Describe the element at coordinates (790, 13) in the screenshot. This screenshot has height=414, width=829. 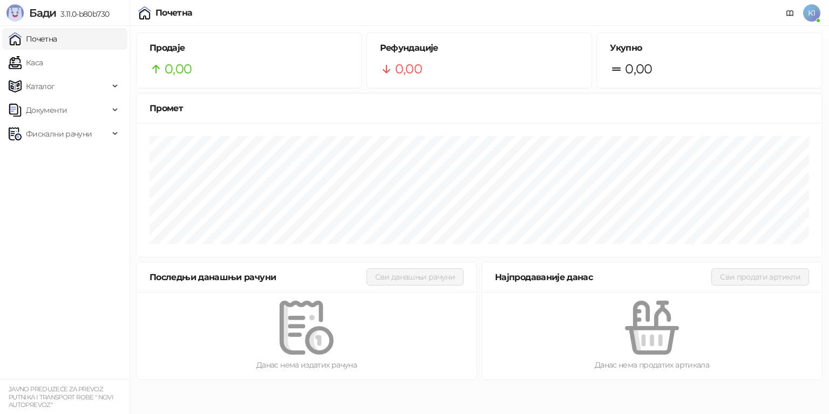
I see `a: Документација` at that location.